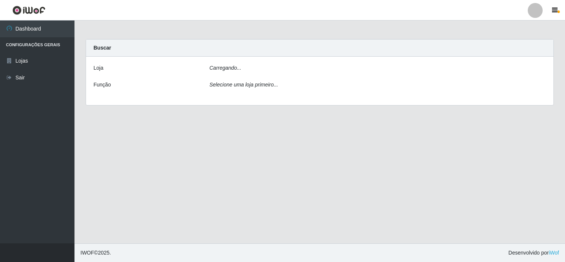 This screenshot has width=565, height=262. What do you see at coordinates (29, 10) in the screenshot?
I see `img: CoreUI Logo` at bounding box center [29, 10].